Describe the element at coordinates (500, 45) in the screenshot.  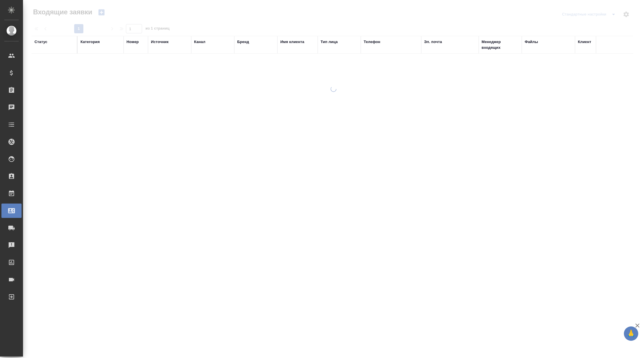
I see `div: Менеджер входящих` at that location.